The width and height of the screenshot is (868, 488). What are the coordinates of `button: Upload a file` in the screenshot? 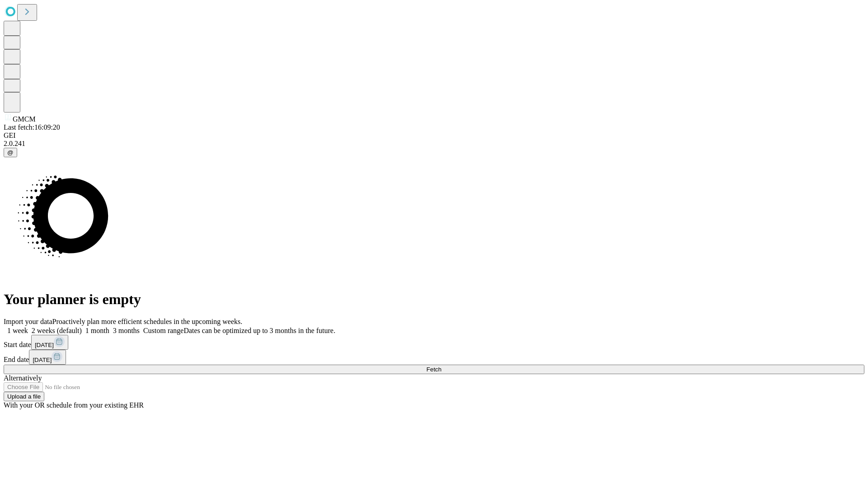 It's located at (24, 396).